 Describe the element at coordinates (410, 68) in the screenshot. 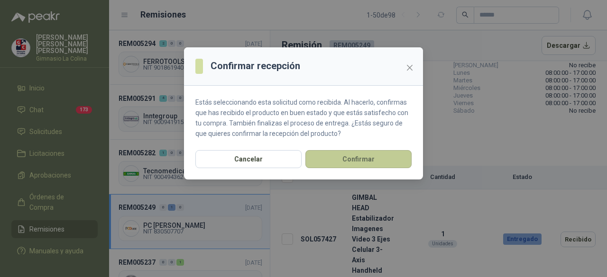

I see `span: close` at that location.